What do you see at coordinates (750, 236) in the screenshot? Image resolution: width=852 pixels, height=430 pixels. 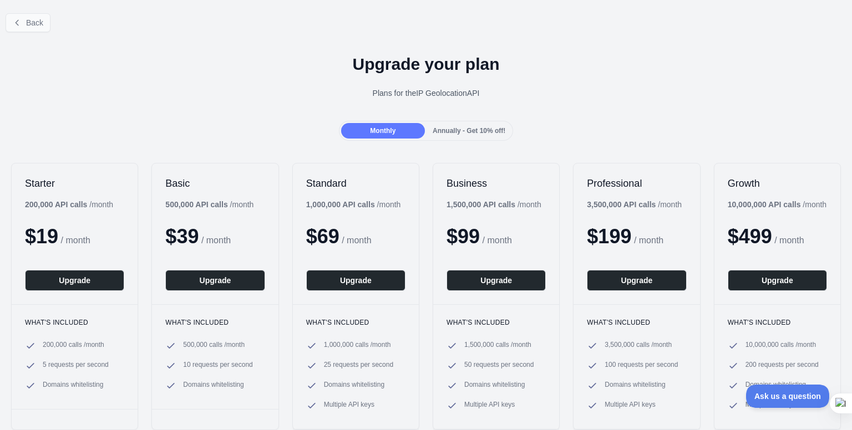 I see `span: $ 499` at bounding box center [750, 236].